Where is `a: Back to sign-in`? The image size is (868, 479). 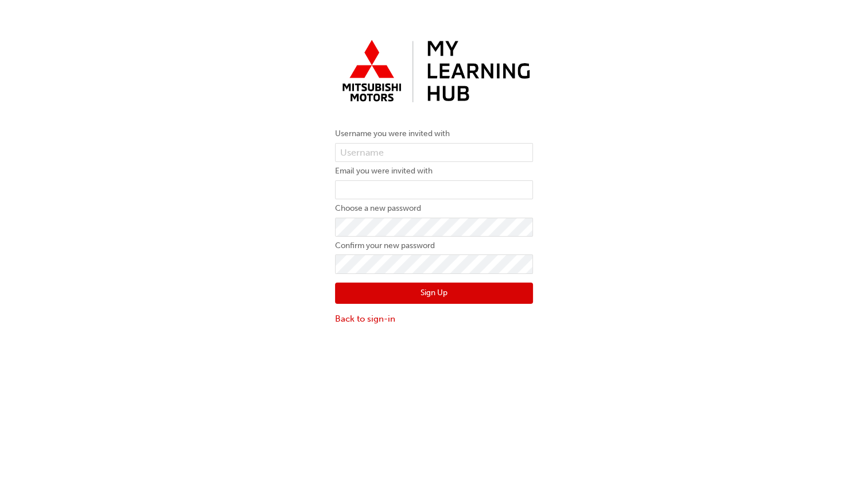
a: Back to sign-in is located at coordinates (433, 319).